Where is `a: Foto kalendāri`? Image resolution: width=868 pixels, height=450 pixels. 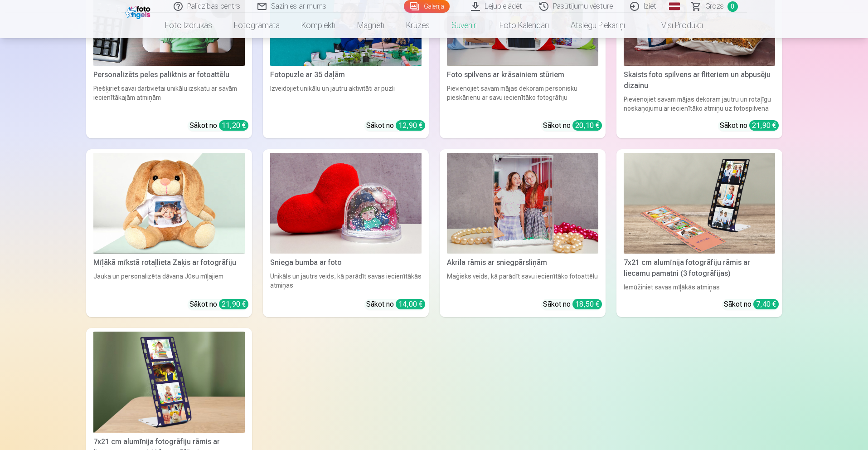
a: Foto kalendāri is located at coordinates (524, 26).